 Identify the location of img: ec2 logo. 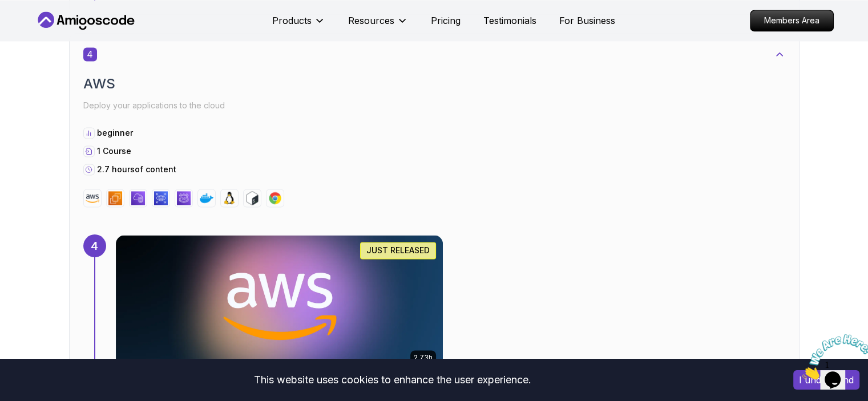
(115, 198).